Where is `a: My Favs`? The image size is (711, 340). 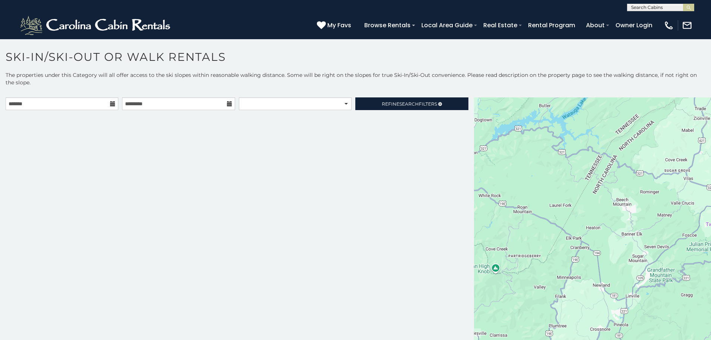 a: My Favs is located at coordinates (335, 25).